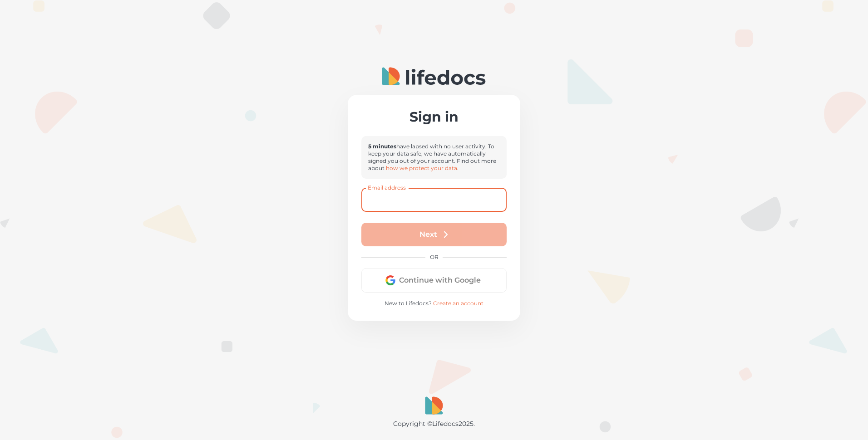 The height and width of the screenshot is (440, 868). What do you see at coordinates (382, 146) in the screenshot?
I see `b: 5 minutes` at bounding box center [382, 146].